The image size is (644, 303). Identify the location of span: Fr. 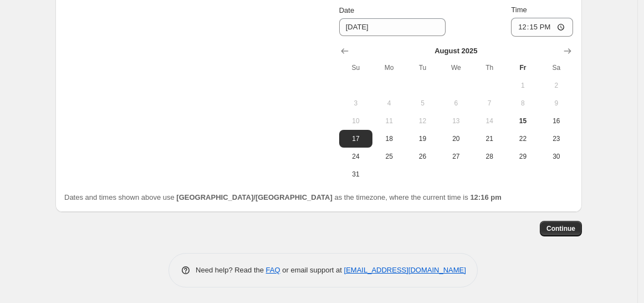
(523, 68).